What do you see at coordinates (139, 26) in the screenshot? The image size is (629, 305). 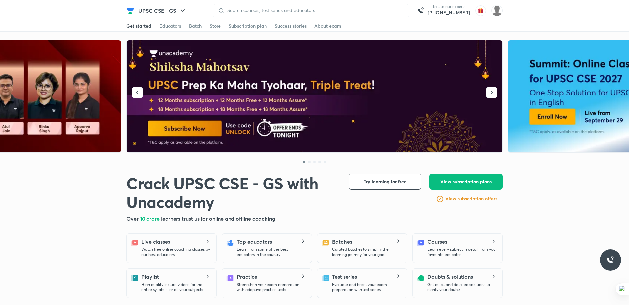 I see `div: Get started` at bounding box center [139, 26].